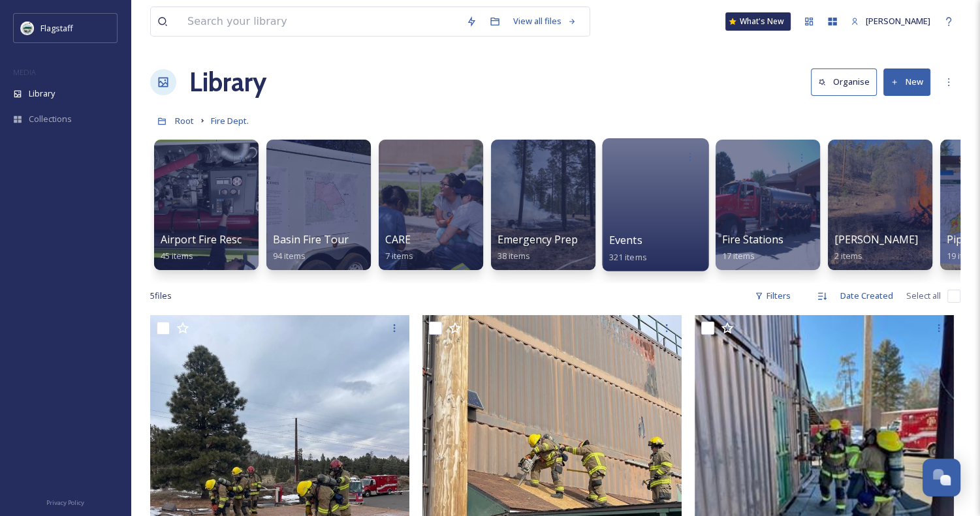  I want to click on a: Events321 items, so click(628, 249).